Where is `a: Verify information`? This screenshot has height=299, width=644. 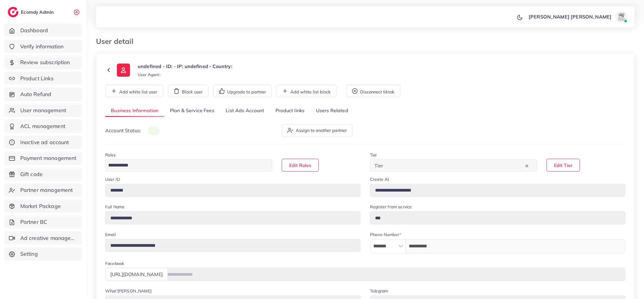 a: Verify information is located at coordinates (43, 46).